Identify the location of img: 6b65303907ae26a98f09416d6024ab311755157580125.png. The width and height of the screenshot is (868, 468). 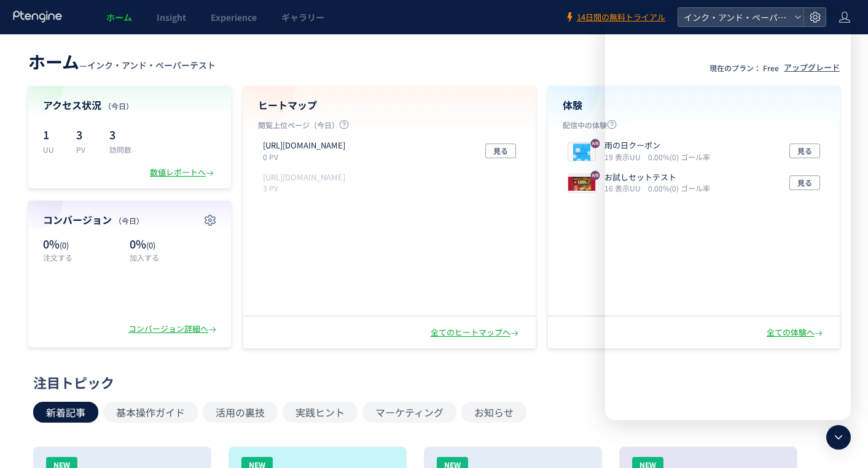
(582, 152).